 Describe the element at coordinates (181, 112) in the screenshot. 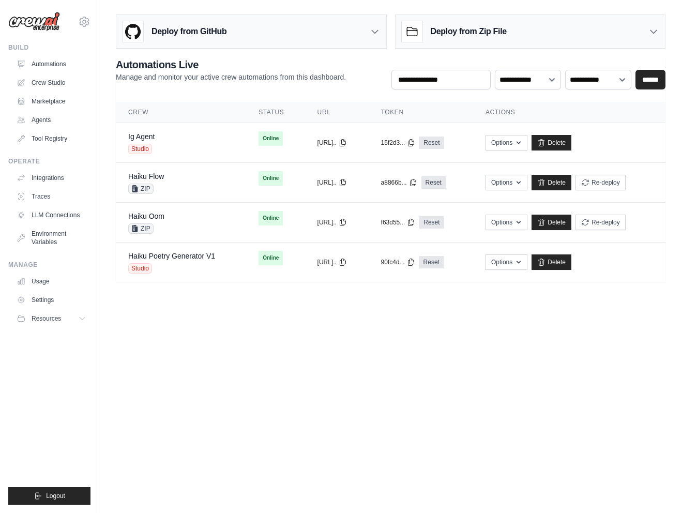

I see `th: Crew` at that location.